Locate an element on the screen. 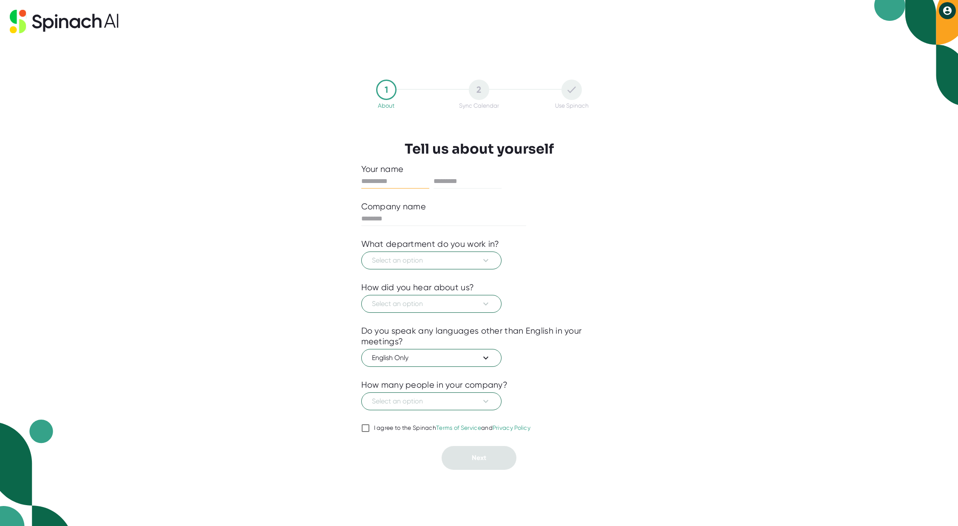 Image resolution: width=958 pixels, height=526 pixels. div: I agree to the Spinach and is located at coordinates (452, 428).